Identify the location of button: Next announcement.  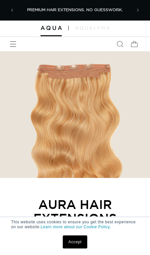
(138, 10).